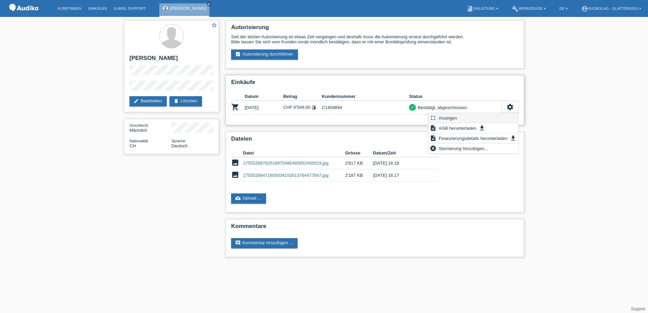  What do you see at coordinates (132, 146) in the screenshot?
I see `span: Schweiz` at bounding box center [132, 146].